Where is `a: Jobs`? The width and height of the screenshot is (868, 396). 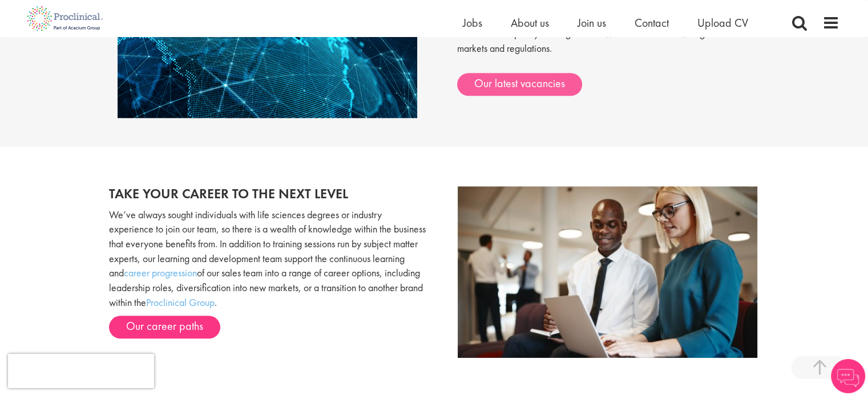 a: Jobs is located at coordinates (473, 22).